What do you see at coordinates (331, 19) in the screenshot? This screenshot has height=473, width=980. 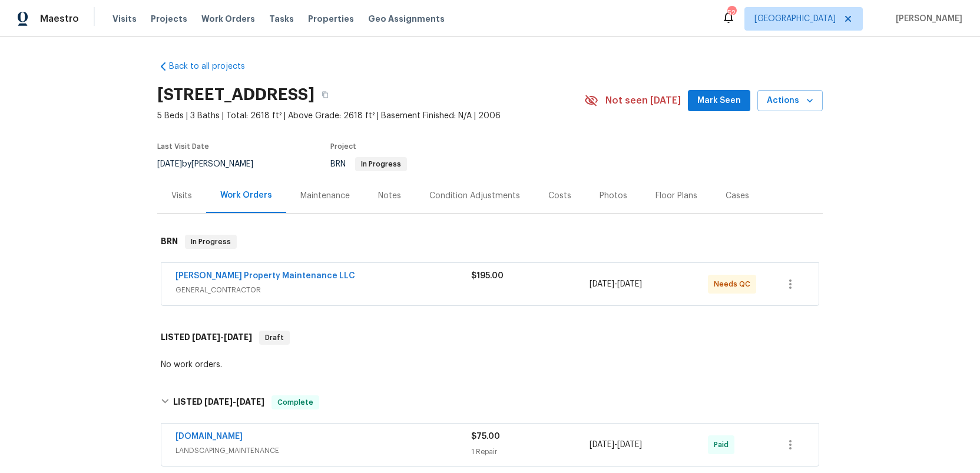 I see `span: Properties` at bounding box center [331, 19].